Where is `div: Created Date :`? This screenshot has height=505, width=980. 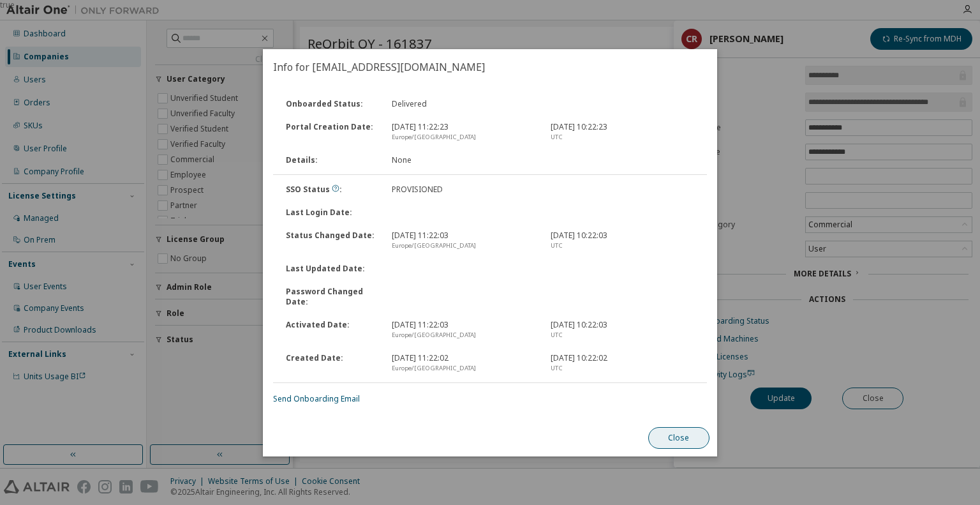 div: Created Date : is located at coordinates (332, 363).